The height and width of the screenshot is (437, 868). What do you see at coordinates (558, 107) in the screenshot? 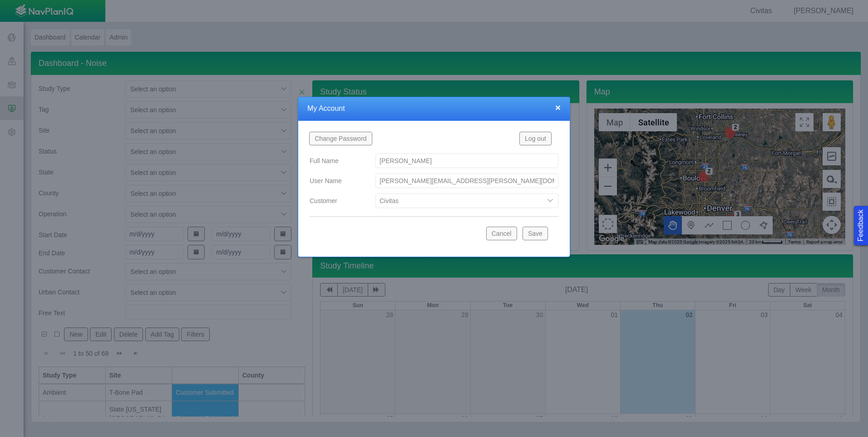
I see `button: close` at bounding box center [558, 107].